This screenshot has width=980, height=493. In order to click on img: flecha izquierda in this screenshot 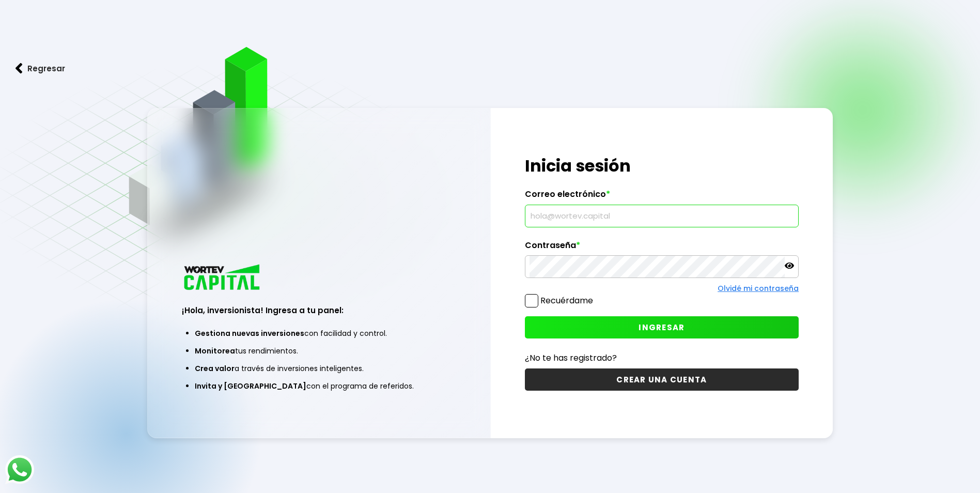, I will do `click(19, 68)`.